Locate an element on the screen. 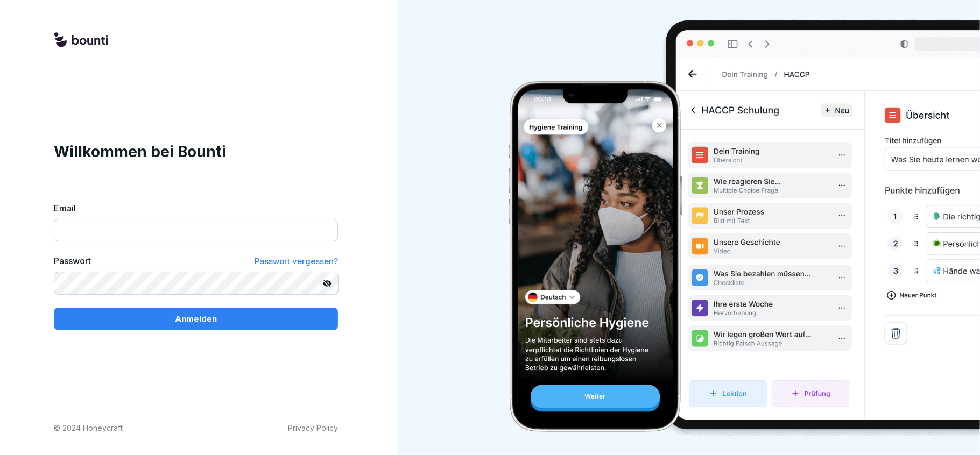 The height and width of the screenshot is (455, 980). a: Privacy Policy is located at coordinates (313, 428).